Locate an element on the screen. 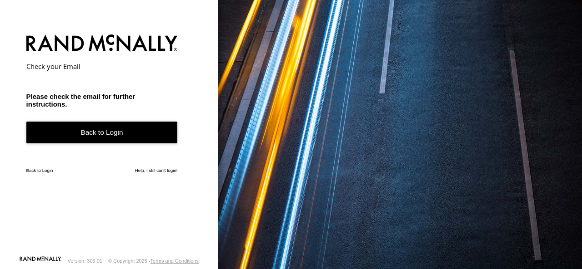 The height and width of the screenshot is (269, 582). h2: Check your Email is located at coordinates (102, 66).